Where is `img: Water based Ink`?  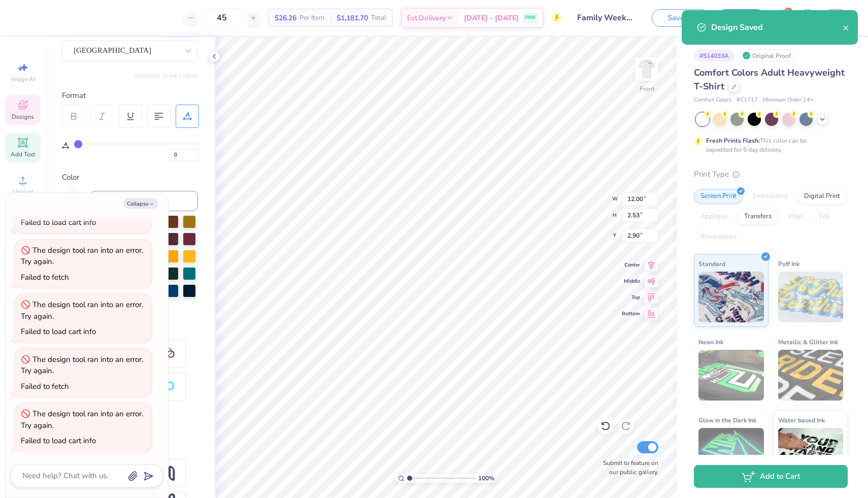
img: Water based Ink is located at coordinates (811, 453).